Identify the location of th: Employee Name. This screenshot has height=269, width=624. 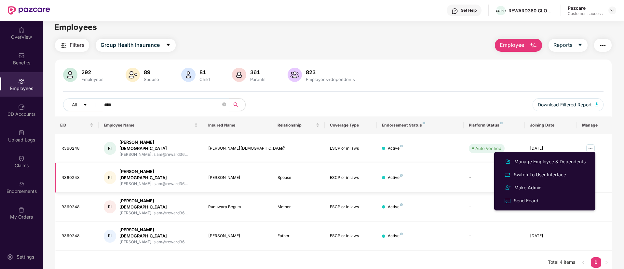
(151, 125).